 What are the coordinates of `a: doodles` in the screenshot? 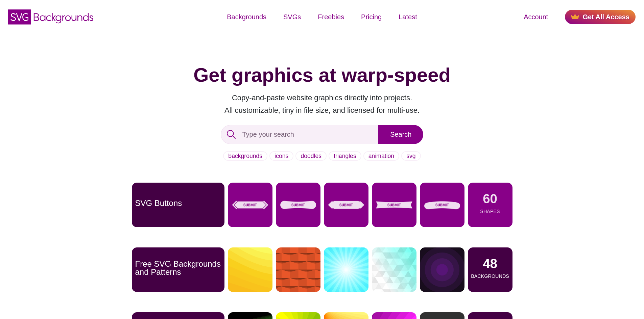 It's located at (311, 156).